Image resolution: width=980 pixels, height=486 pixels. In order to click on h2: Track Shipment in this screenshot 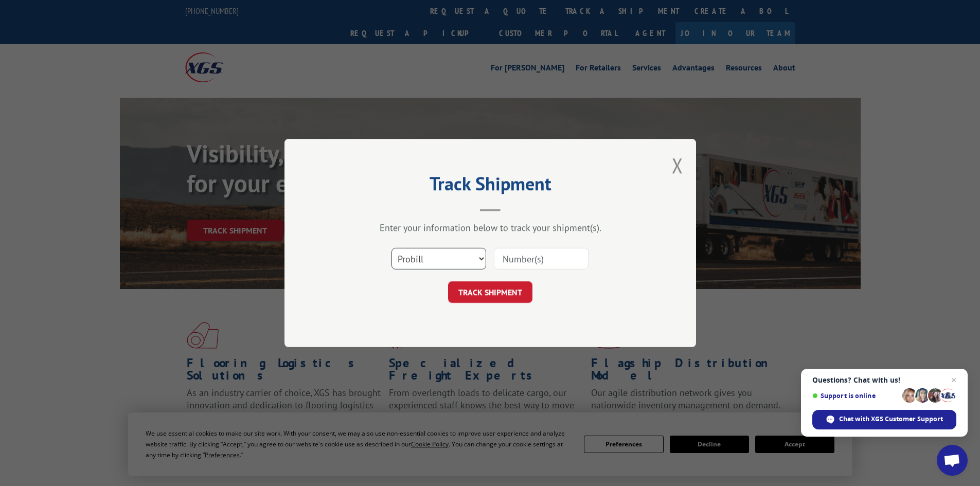, I will do `click(490, 186)`.